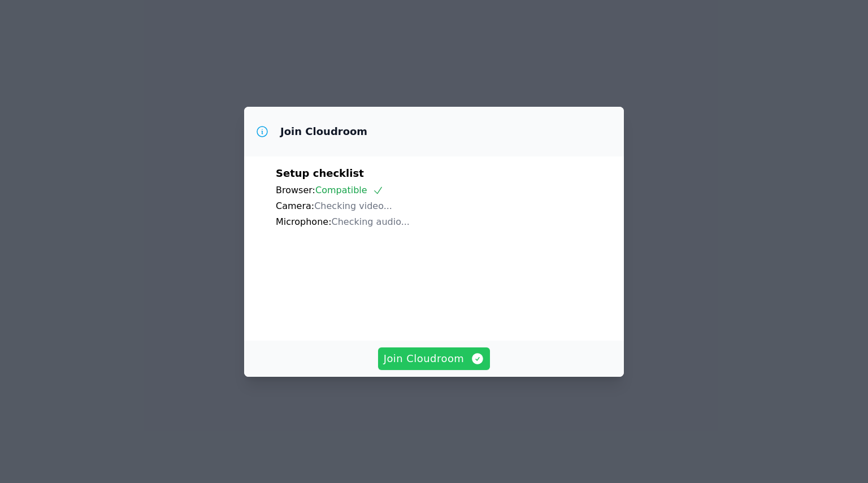  Describe the element at coordinates (434, 359) in the screenshot. I see `button: Join Cloudroom` at that location.